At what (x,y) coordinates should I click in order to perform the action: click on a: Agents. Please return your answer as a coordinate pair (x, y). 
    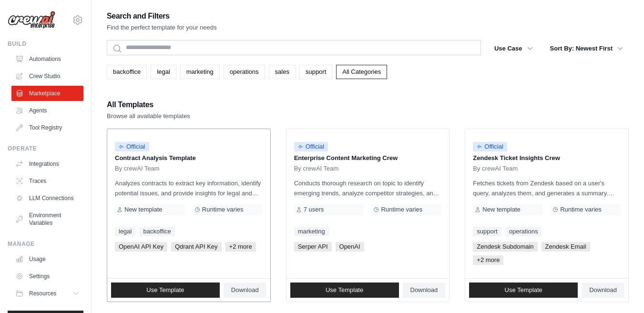
    Looking at the image, I should click on (47, 110).